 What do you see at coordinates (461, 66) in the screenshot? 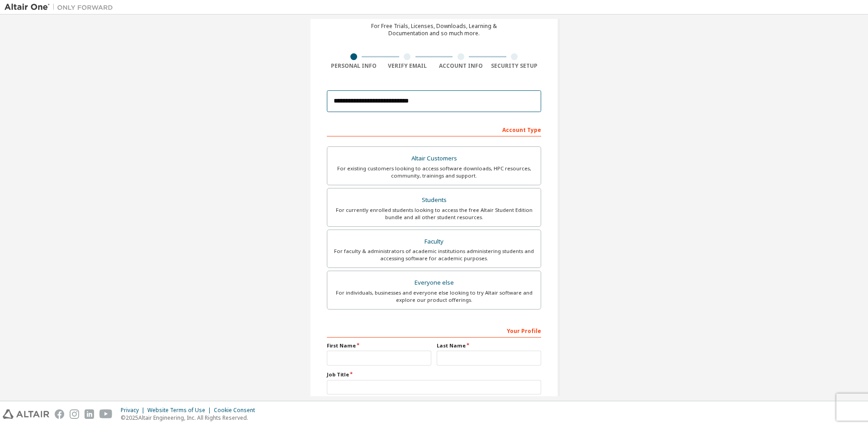
I see `div: Account Info` at bounding box center [461, 66].